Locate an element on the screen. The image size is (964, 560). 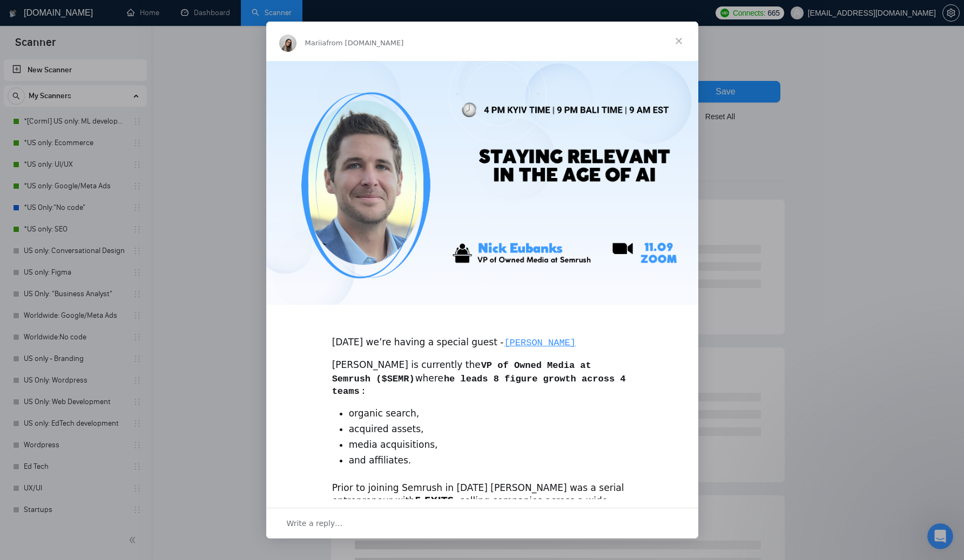
li: and affiliates. is located at coordinates (491, 461).